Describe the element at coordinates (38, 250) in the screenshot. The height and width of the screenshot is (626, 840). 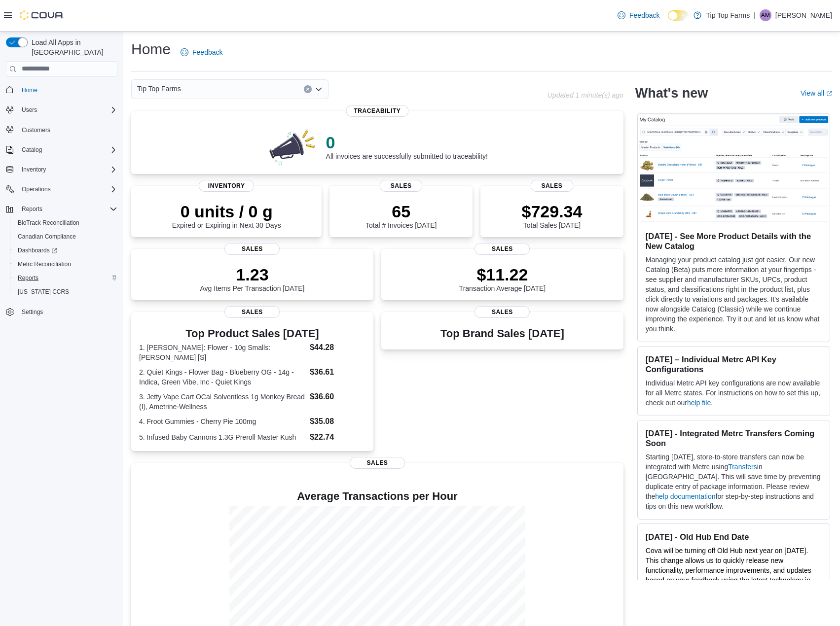
I see `span: Dashboards` at that location.